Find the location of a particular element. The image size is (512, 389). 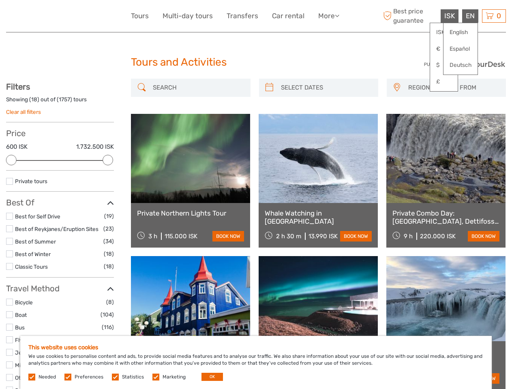

span: 3 h is located at coordinates (153, 236).